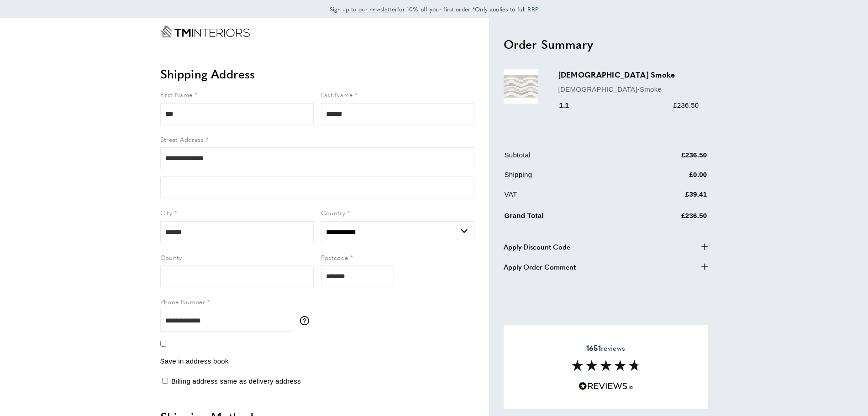 This screenshot has width=868, height=416. Describe the element at coordinates (605, 348) in the screenshot. I see `span: reviews` at that location.